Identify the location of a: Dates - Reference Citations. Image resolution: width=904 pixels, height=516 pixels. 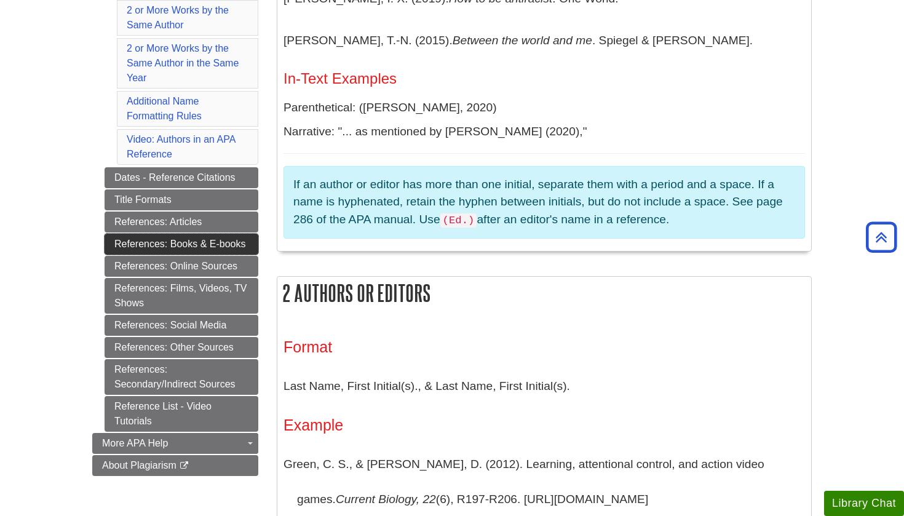
(181, 178).